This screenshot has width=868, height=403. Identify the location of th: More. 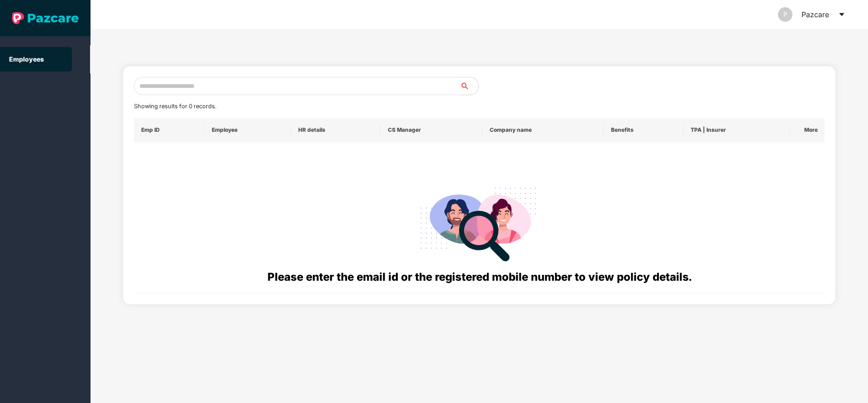
(808, 130).